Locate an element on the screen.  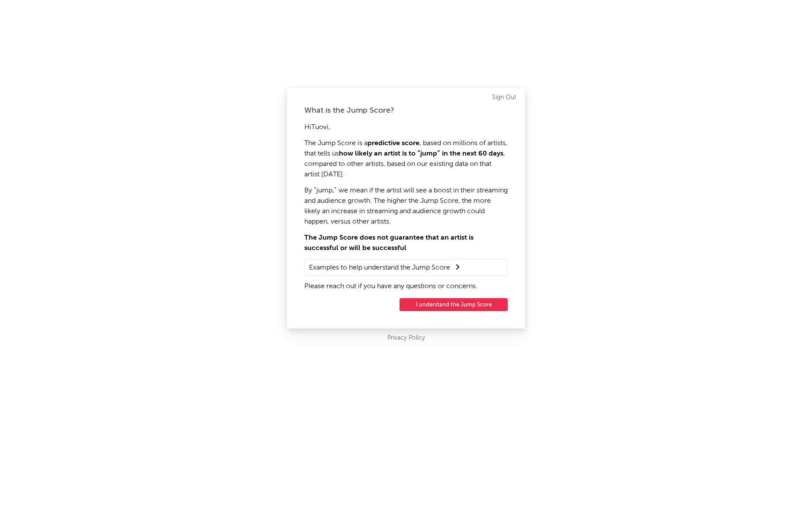
p: Hi Tuovi , is located at coordinates (406, 128).